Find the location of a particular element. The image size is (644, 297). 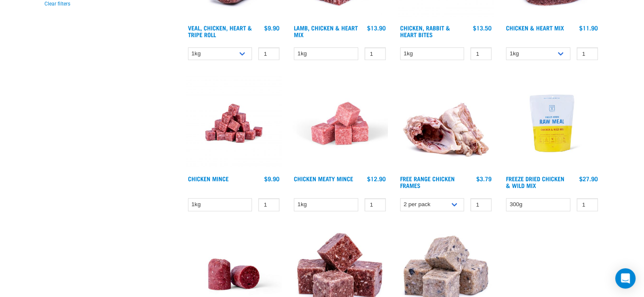

div: $13.90 is located at coordinates (376, 28).